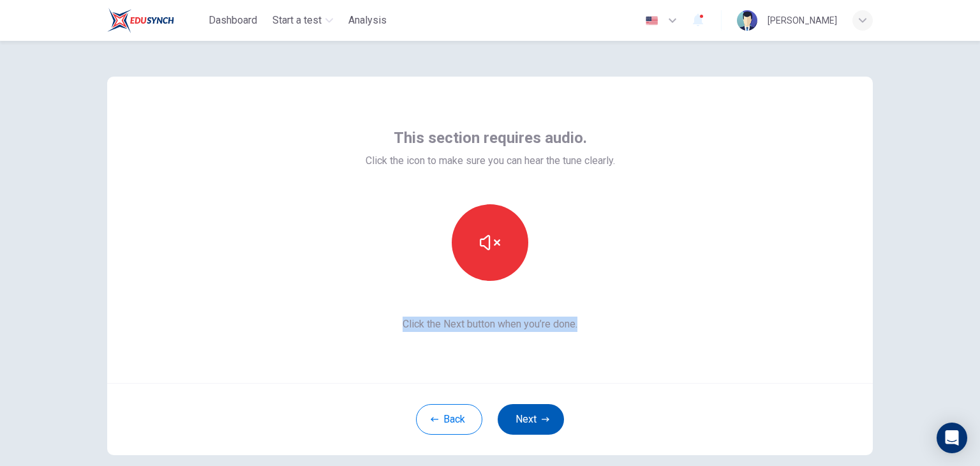 The width and height of the screenshot is (980, 466). I want to click on span: Click the icon to make sure you can hear the tune clearly., so click(490, 161).